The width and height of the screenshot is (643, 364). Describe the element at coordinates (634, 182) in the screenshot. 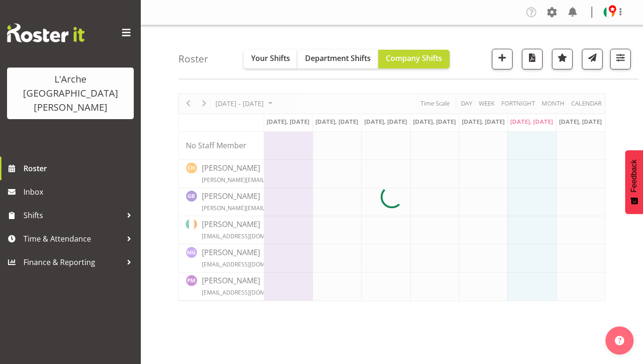

I see `button: Feedback - Show survey` at that location.